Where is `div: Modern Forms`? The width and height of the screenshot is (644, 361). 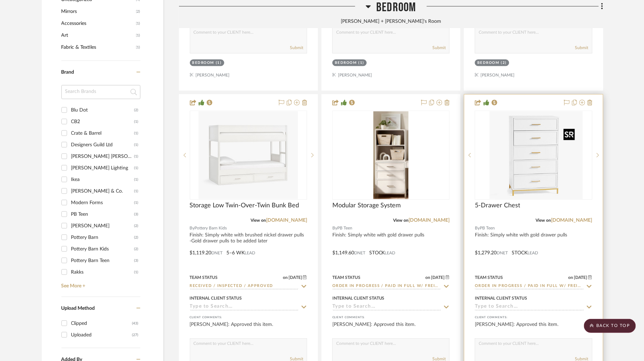 div: Modern Forms is located at coordinates (103, 203).